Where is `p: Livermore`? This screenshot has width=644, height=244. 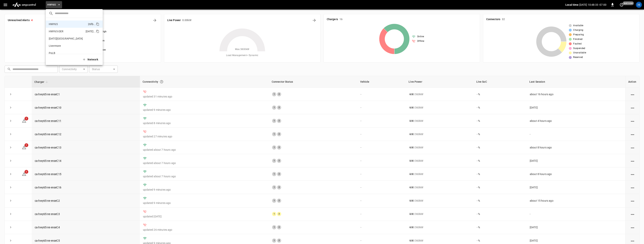
p: Livermore is located at coordinates (68, 46).